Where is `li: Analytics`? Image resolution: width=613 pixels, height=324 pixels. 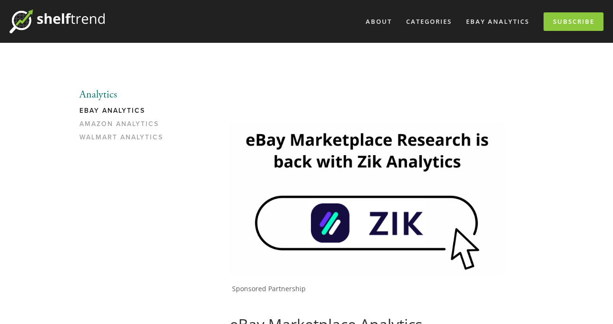
li: Analytics is located at coordinates (125, 95).